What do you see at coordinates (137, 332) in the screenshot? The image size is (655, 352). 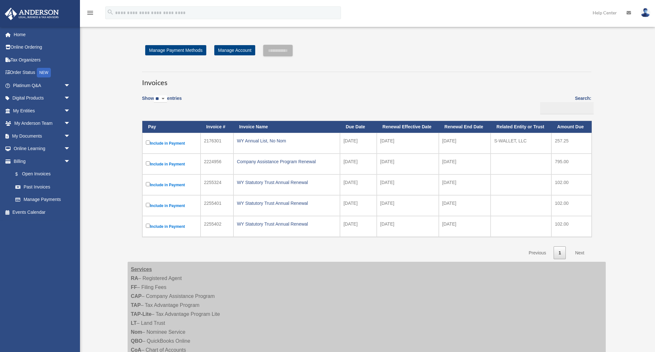 I see `strong: Nom` at bounding box center [137, 332].